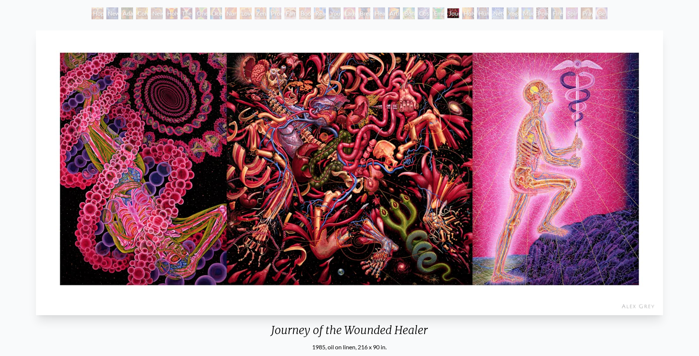 The width and height of the screenshot is (699, 356). What do you see at coordinates (528, 13) in the screenshot?
I see `div: Mudra` at bounding box center [528, 13].